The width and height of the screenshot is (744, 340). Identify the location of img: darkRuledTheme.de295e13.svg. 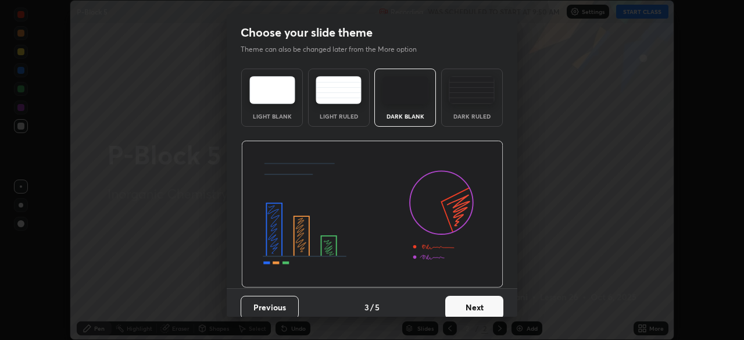
(471, 90).